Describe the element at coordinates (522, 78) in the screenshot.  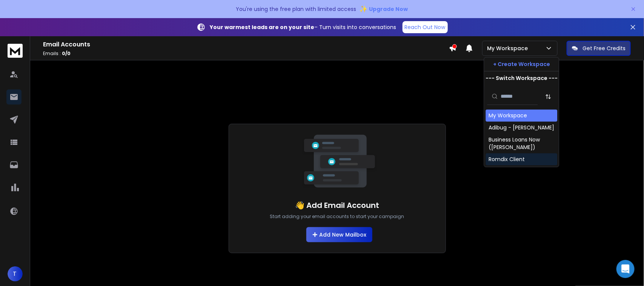
I see `p: --- Switch Workspace ---` at that location.